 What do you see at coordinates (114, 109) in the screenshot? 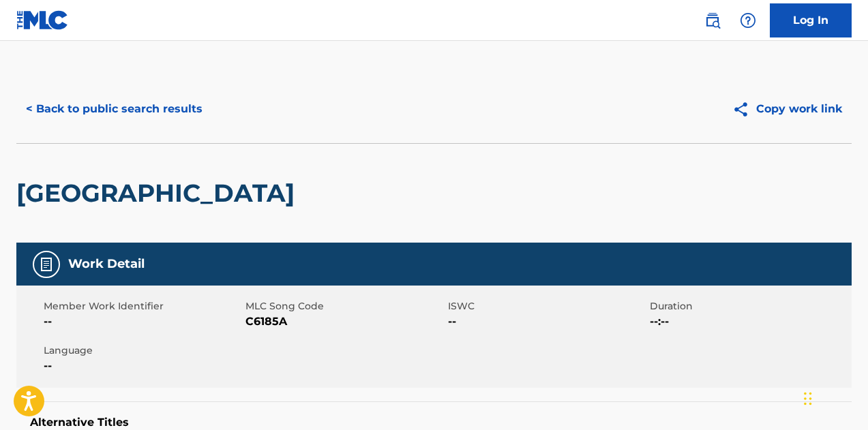
I see `button: < Back to public search results` at bounding box center [114, 109].